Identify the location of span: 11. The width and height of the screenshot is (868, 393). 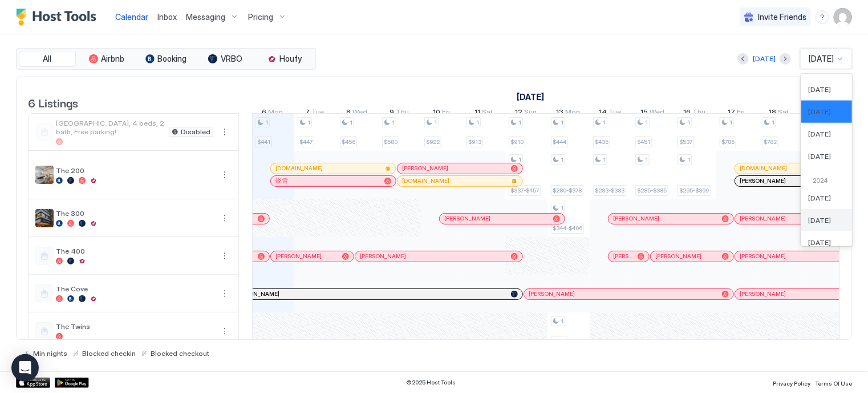
(477, 113).